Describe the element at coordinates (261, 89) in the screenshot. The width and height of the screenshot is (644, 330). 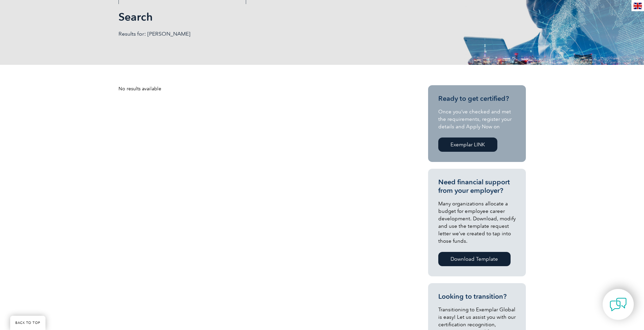
I see `div: No results available` at that location.